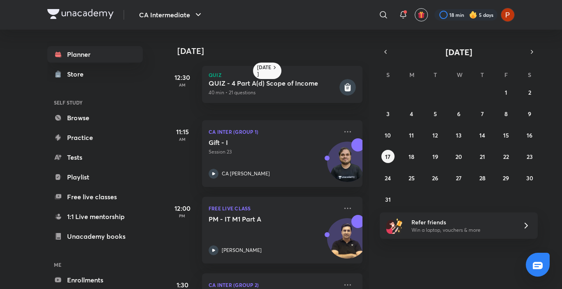  Describe the element at coordinates (458, 135) in the screenshot. I see `abbr: August 13, 2025` at that location.